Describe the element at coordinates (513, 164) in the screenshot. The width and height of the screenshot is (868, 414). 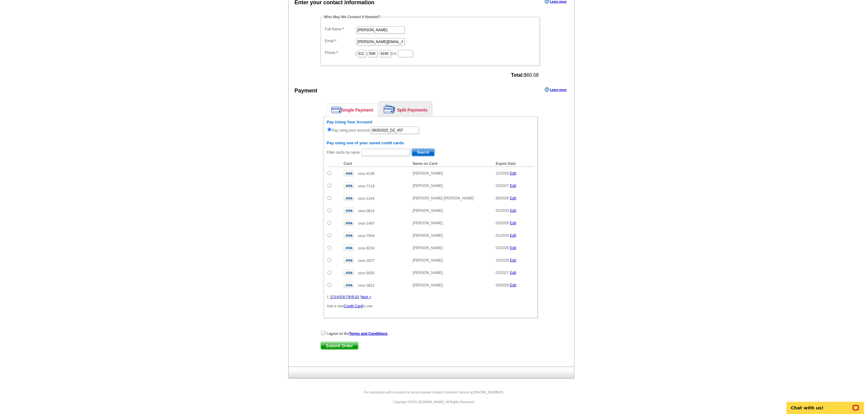
I see `th: Expire Date` at that location.